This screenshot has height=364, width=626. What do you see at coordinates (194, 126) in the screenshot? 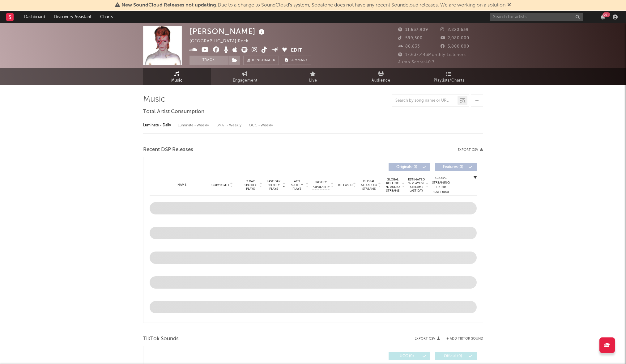
I see `div: Luminate - Weekly` at bounding box center [194, 126].